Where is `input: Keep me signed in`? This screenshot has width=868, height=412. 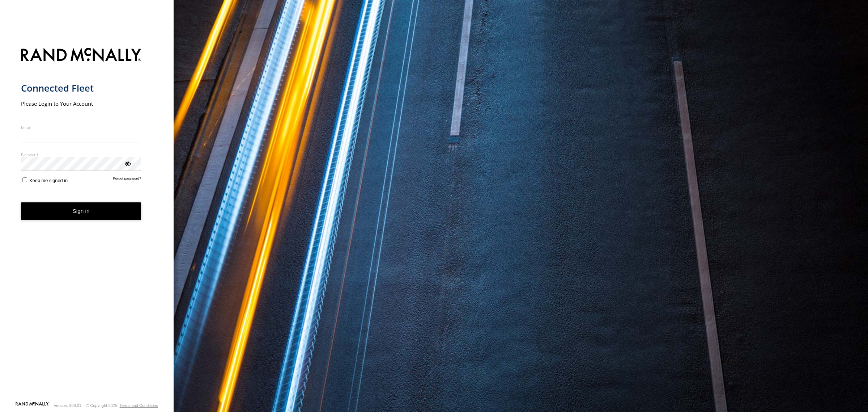 input: Keep me signed in is located at coordinates (25, 180).